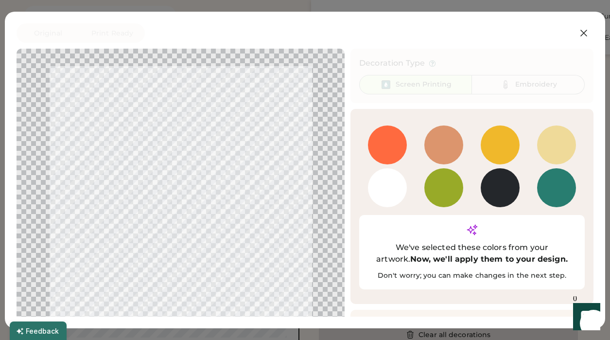 The image size is (610, 340). What do you see at coordinates (472, 253) in the screenshot?
I see `div: We've selected these colors from your artwork.` at bounding box center [472, 253].